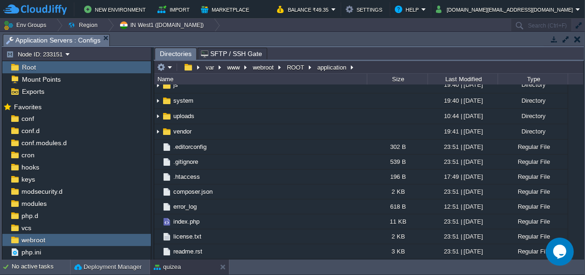 The height and width of the screenshot is (275, 585). I want to click on span: Favorites, so click(28, 107).